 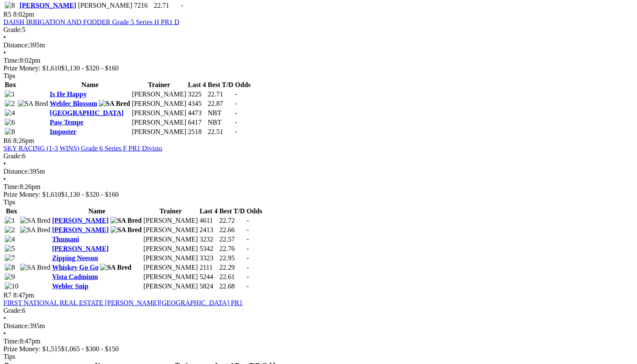 What do you see at coordinates (196, 113) in the screenshot?
I see `td: 4473` at bounding box center [196, 113].